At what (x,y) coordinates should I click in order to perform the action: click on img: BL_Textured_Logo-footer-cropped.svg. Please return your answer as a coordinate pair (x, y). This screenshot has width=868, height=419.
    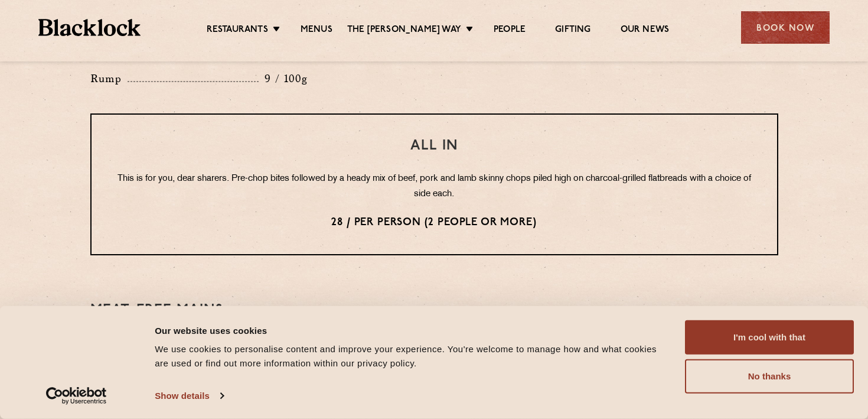
    Looking at the image, I should click on (89, 27).